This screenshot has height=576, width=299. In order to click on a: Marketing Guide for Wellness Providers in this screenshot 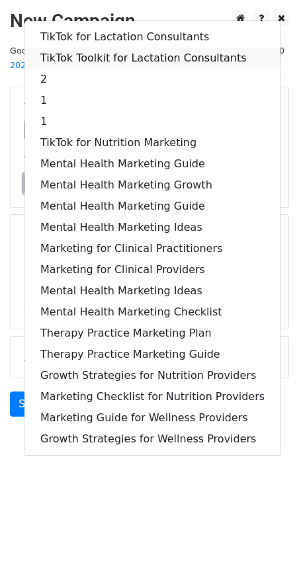, I will do `click(152, 418)`.